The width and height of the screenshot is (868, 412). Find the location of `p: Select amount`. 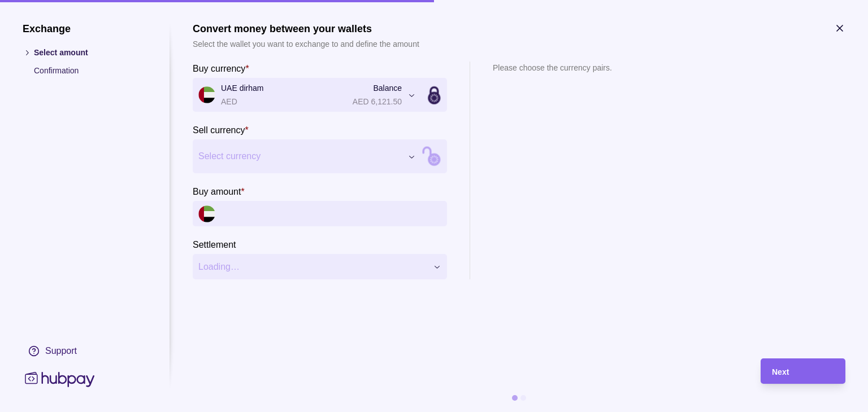

p: Select amount is located at coordinates (90, 52).